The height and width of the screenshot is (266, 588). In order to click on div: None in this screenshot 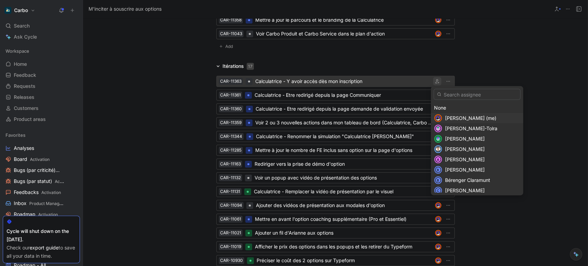, I will do `click(477, 108)`.